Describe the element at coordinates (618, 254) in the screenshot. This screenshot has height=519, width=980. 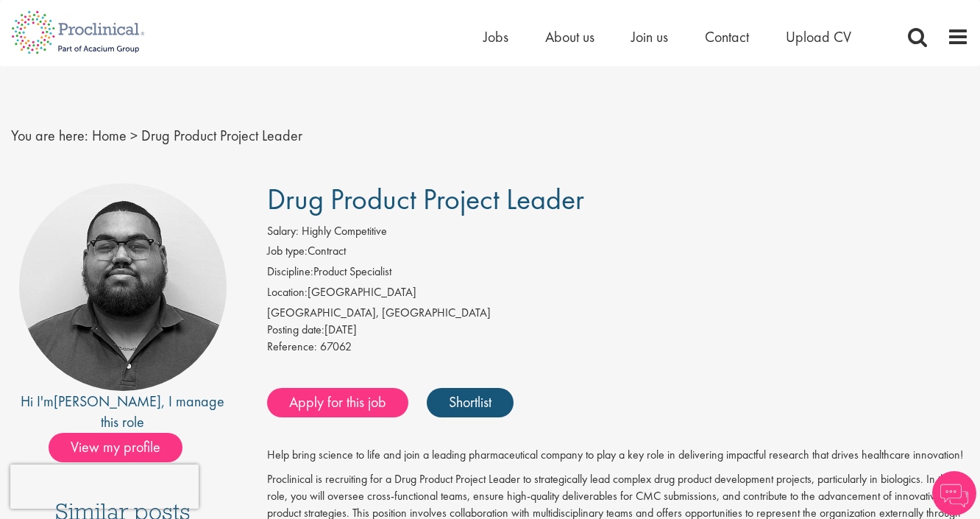
I see `li: Contract` at that location.